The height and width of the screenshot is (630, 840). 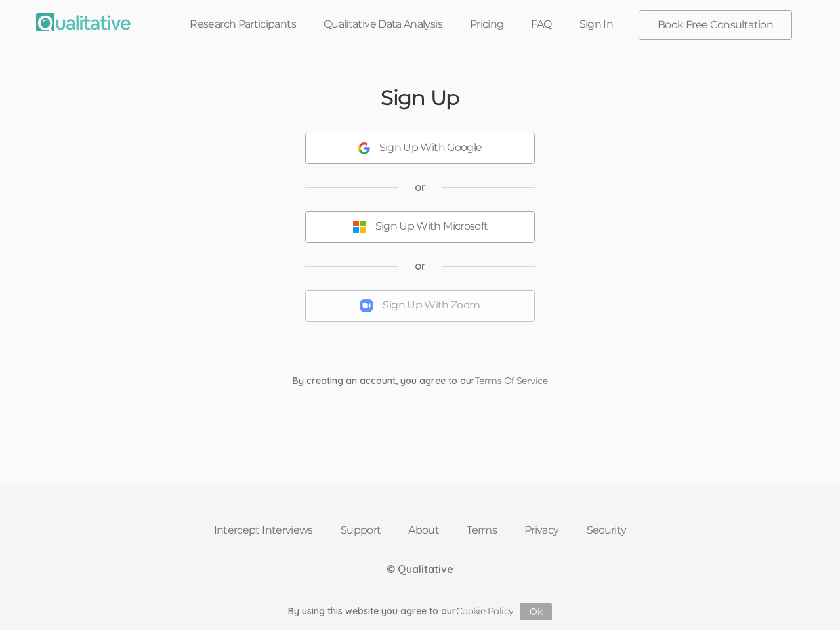 What do you see at coordinates (432, 226) in the screenshot?
I see `div: Sign Up With Microsoft` at bounding box center [432, 226].